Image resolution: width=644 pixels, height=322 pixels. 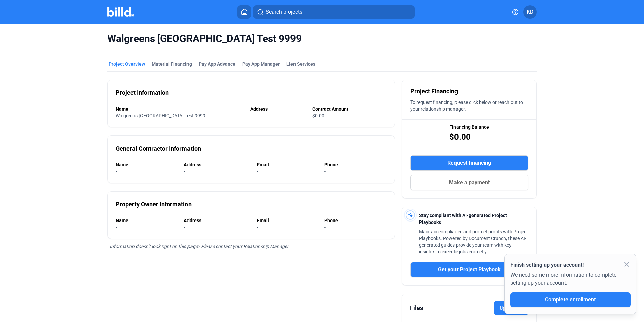 I want to click on button: Get your Project Playbook, so click(x=469, y=269).